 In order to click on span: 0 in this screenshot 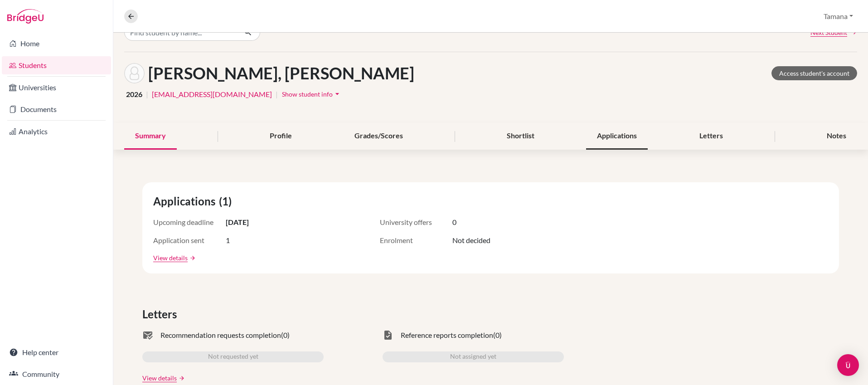, I will do `click(454, 222)`.